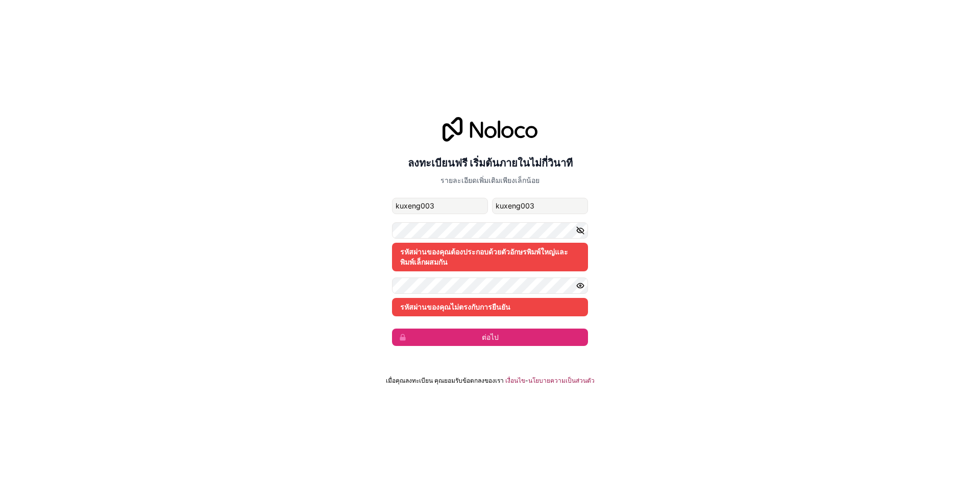 This screenshot has width=980, height=487. I want to click on font: รหัสผ่านของคุณต้องประกอบด้วยตัวอักษรพิมพ์ใหญ่และพิมพ์เล็กผสมกัน, so click(484, 257).